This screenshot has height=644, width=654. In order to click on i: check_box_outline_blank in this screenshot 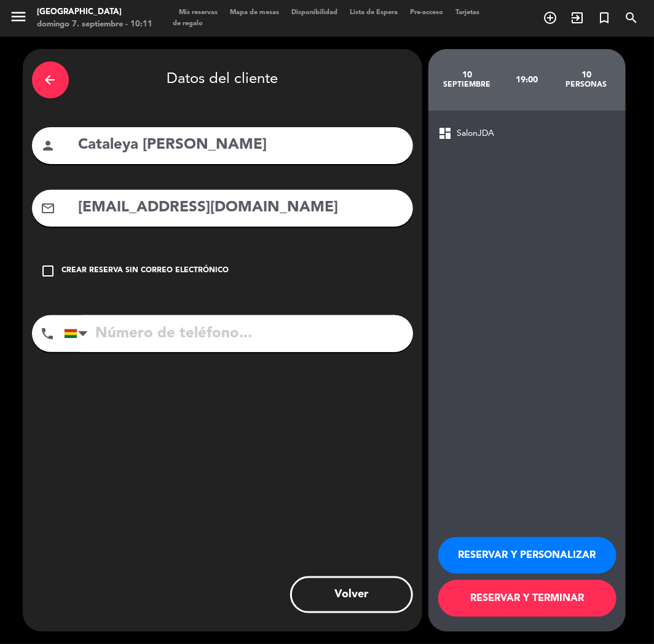, I will do `click(49, 271)`.